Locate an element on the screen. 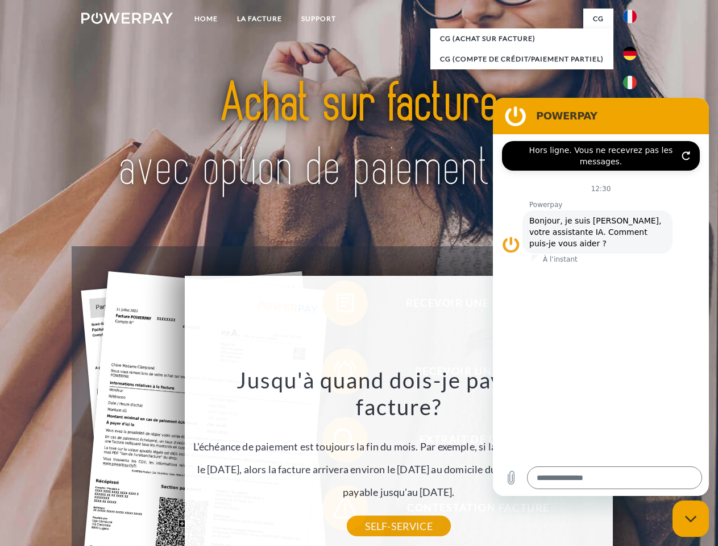  a: CG (Compte de crédit/paiement partiel) is located at coordinates (522, 59).